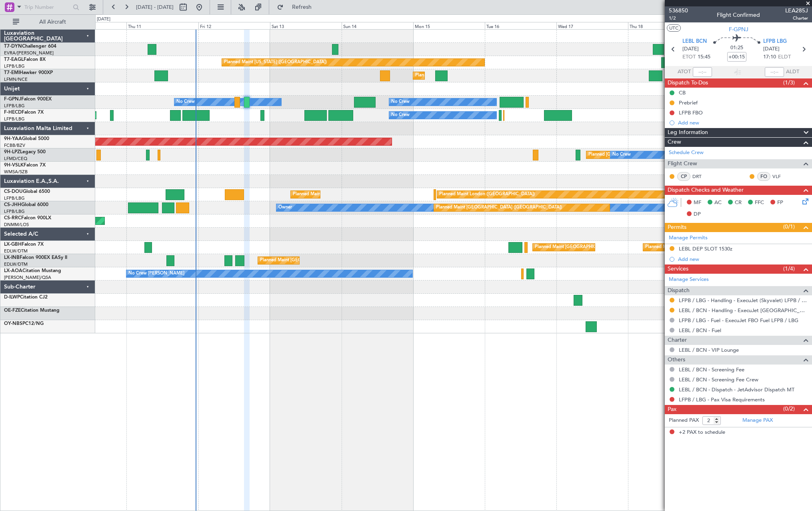 The height and width of the screenshot is (511, 812). Describe the element at coordinates (678, 11) in the screenshot. I see `span: 536850` at that location.